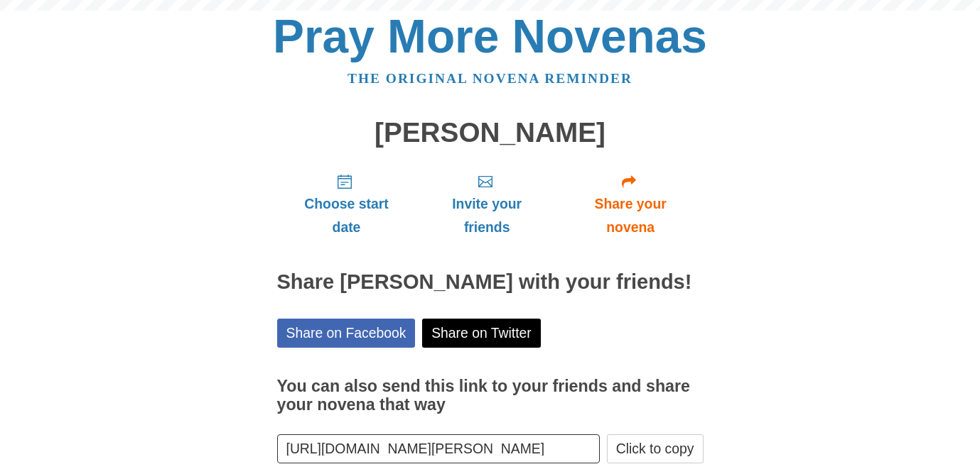 This screenshot has height=474, width=980. Describe the element at coordinates (631, 204) in the screenshot. I see `a: Share your novena` at that location.